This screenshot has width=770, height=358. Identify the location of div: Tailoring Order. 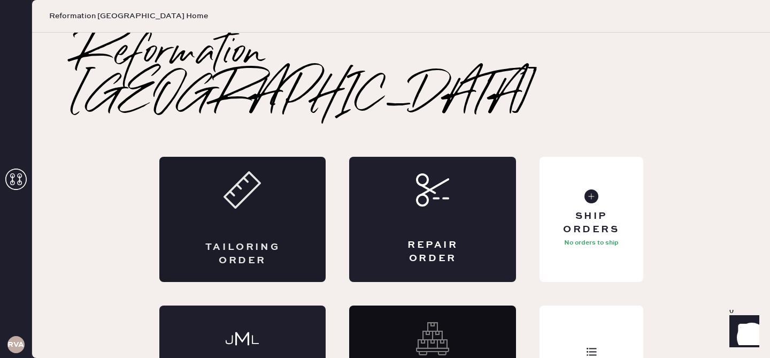
(243, 254).